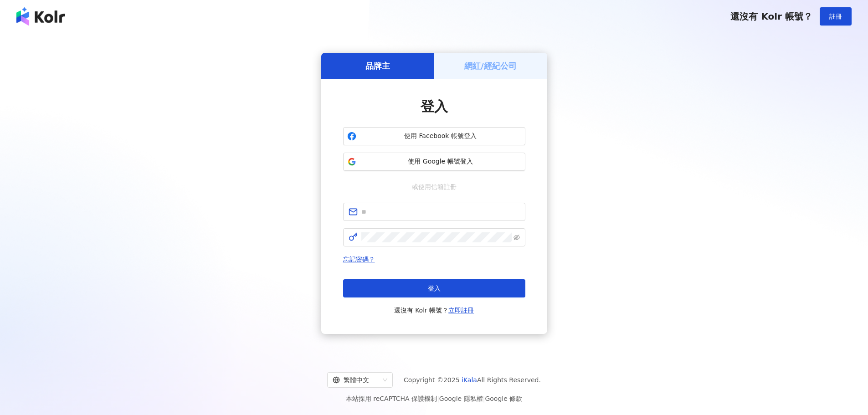  Describe the element at coordinates (440, 137) in the screenshot. I see `span: 使用 Facebook 帳號登入` at that location.